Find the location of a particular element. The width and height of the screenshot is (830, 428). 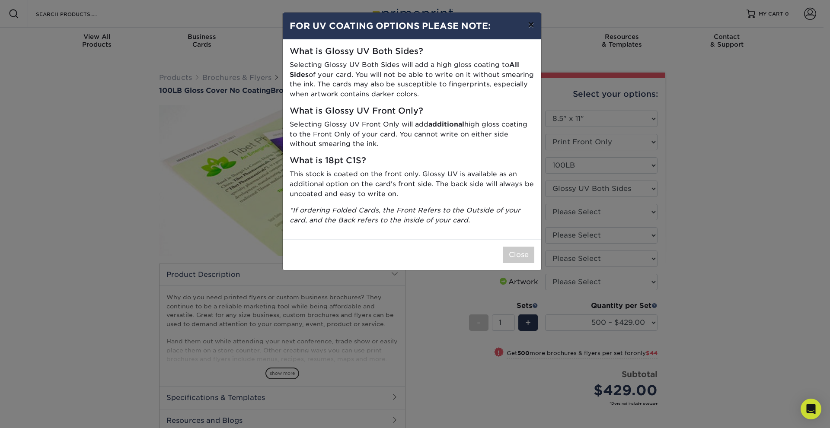

h5: What is 18pt C1S? is located at coordinates (412, 161).